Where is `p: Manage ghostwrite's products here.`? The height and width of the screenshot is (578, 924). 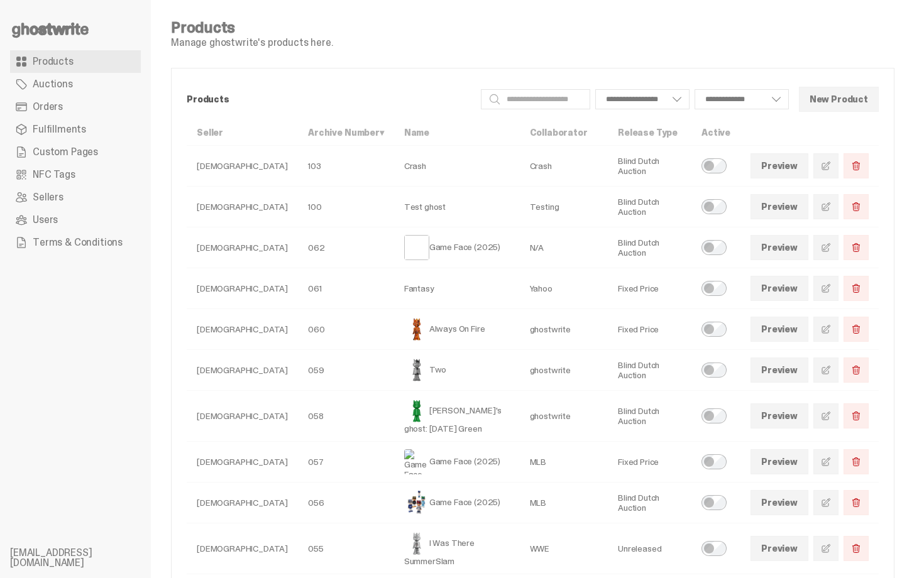
p: Manage ghostwrite's products here. is located at coordinates (252, 43).